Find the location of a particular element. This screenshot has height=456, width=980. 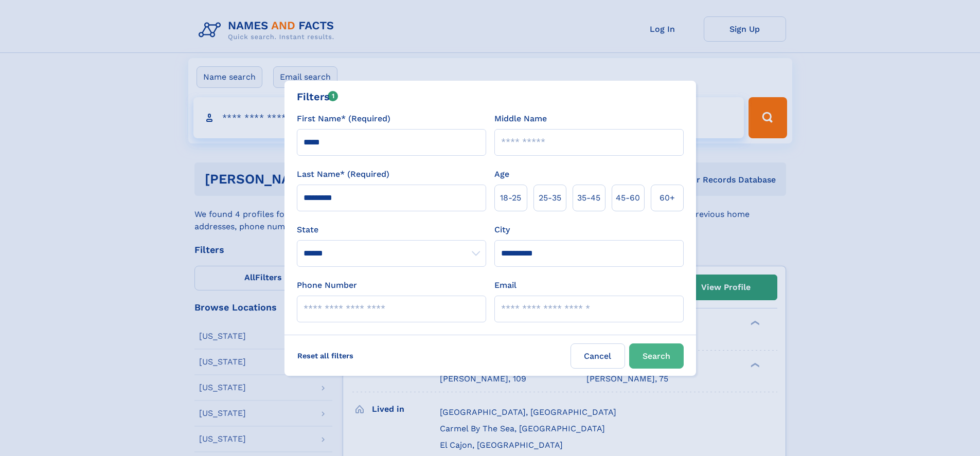

span: 60+ is located at coordinates (667, 198).